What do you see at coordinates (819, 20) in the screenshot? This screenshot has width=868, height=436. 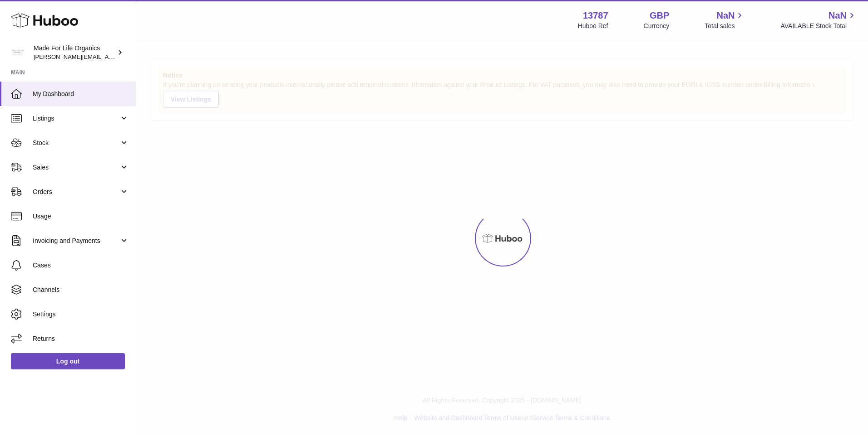 I see `a: NaN AVAILABLE Stock Total` at bounding box center [819, 20].